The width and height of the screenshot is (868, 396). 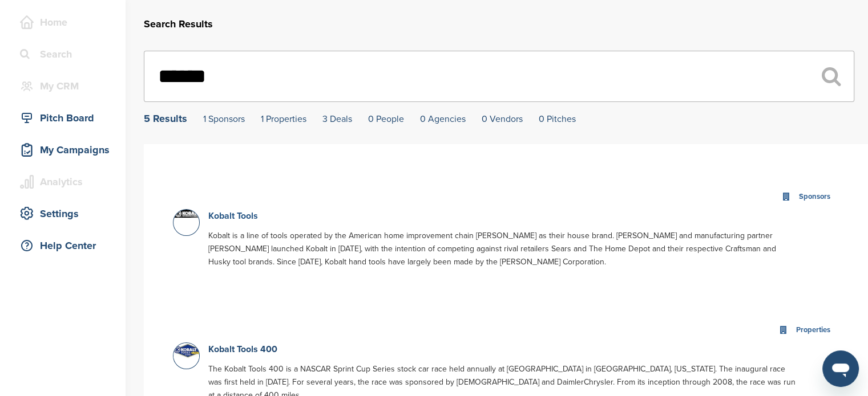 I want to click on div: My CRM, so click(x=65, y=86).